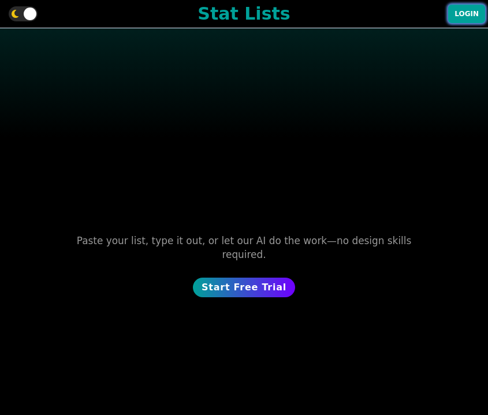 This screenshot has width=488, height=415. What do you see at coordinates (467, 14) in the screenshot?
I see `button: Login` at bounding box center [467, 14].